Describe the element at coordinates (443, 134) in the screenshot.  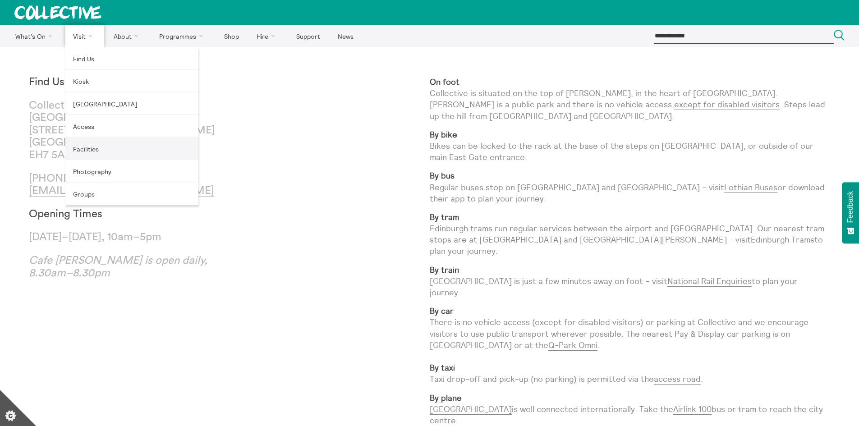
I see `strong: By bike` at that location.